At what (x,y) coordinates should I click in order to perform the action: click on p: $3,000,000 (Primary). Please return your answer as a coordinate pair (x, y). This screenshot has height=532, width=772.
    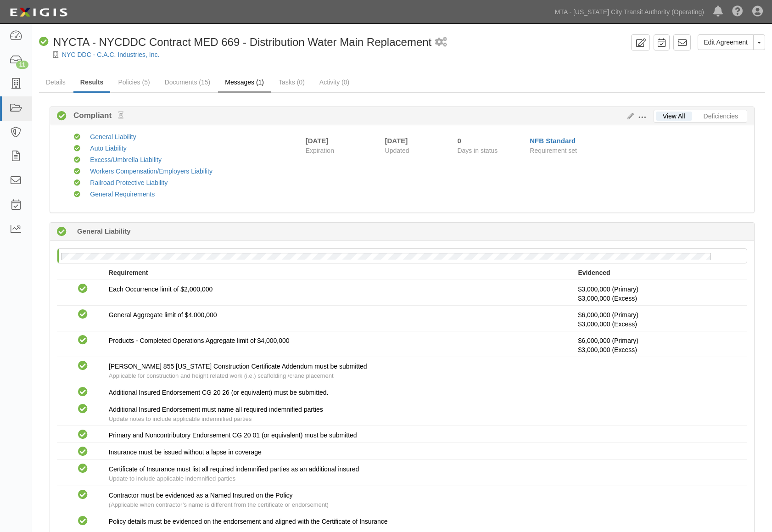
    Looking at the image, I should click on (659, 294).